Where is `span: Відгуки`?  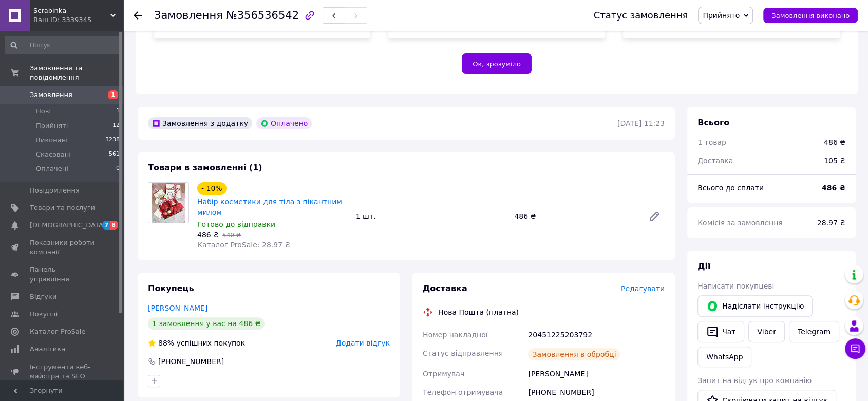
span: Відгуки is located at coordinates (43, 297).